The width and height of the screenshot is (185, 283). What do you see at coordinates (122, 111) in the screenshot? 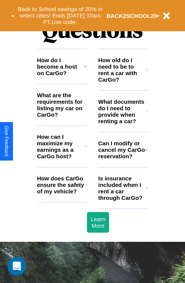
I see `h3: What documents do I need to provide when renting a car?` at bounding box center [122, 111].